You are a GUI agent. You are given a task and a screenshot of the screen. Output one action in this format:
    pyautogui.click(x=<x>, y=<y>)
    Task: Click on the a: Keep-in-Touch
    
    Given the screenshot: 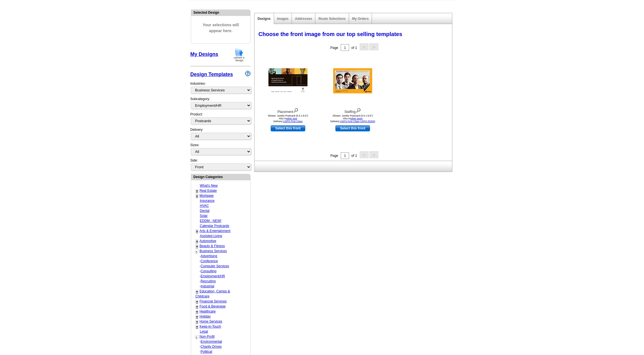 What is the action you would take?
    pyautogui.click(x=210, y=326)
    